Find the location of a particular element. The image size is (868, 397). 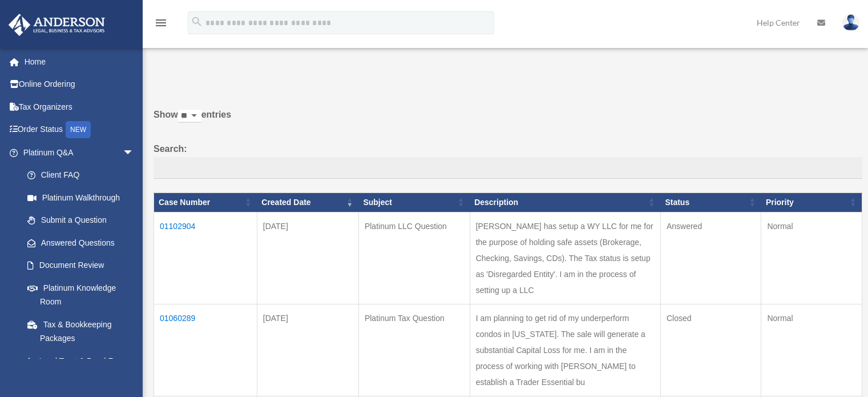

img: User Pic is located at coordinates (851, 22).